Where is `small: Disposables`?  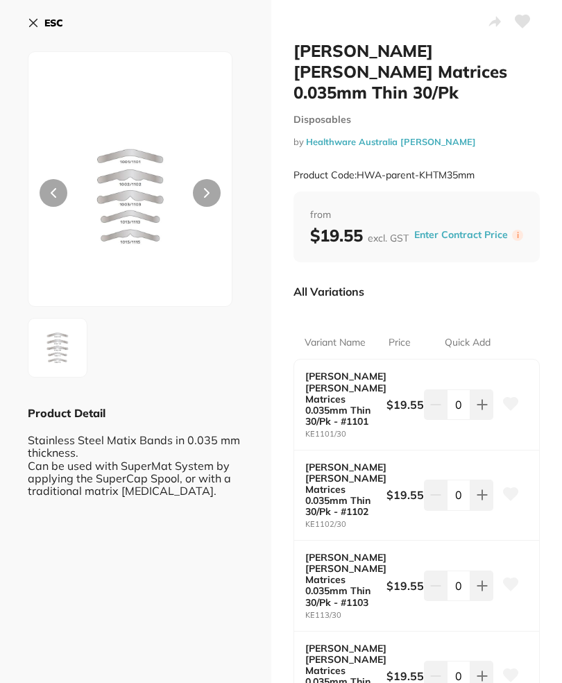
small: Disposables is located at coordinates (416, 119).